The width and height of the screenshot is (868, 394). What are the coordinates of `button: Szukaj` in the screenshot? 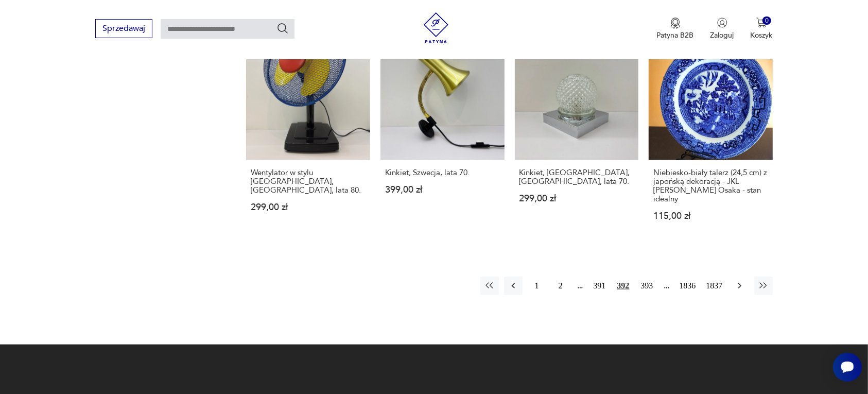 It's located at (282, 28).